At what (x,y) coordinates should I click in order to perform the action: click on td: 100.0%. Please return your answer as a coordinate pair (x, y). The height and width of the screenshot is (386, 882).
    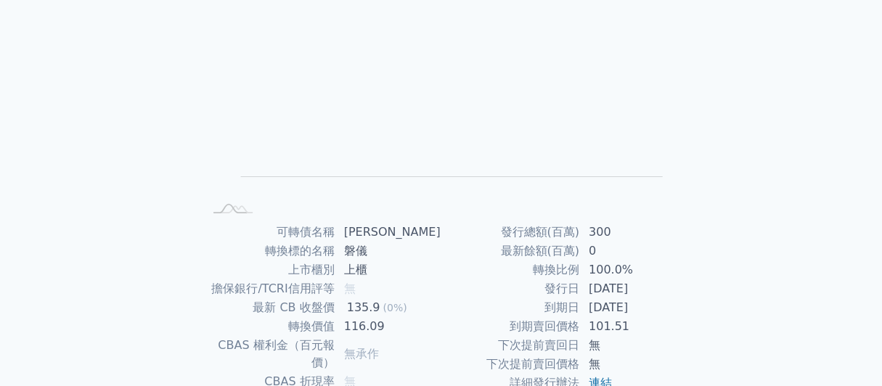
    Looking at the image, I should click on (629, 270).